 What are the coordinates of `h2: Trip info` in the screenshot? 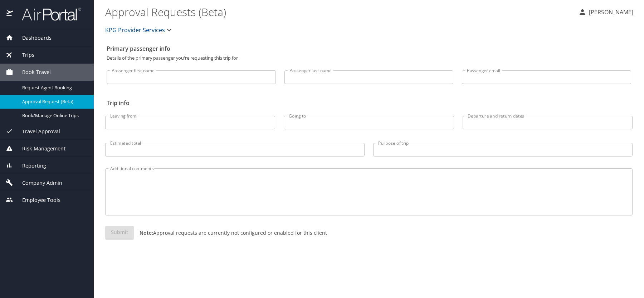 It's located at (369, 103).